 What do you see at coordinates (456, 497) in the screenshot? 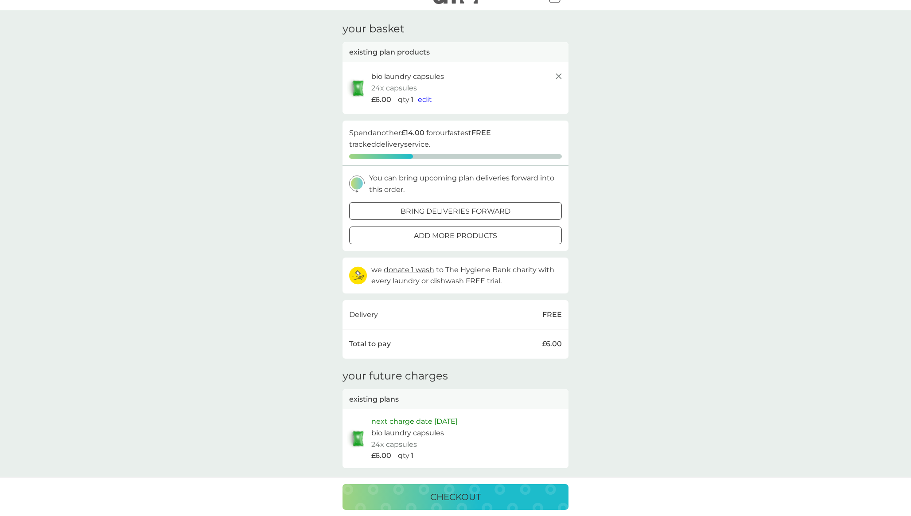
I see `button: checkout` at bounding box center [456, 497].